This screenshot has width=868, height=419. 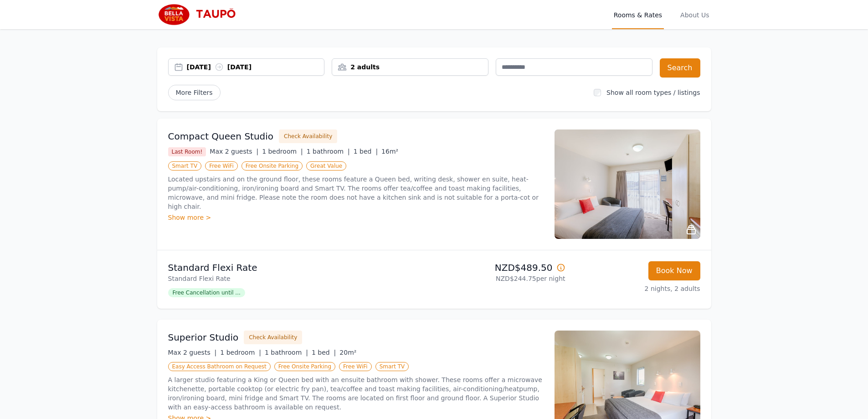 I want to click on span: 20m², so click(x=348, y=353).